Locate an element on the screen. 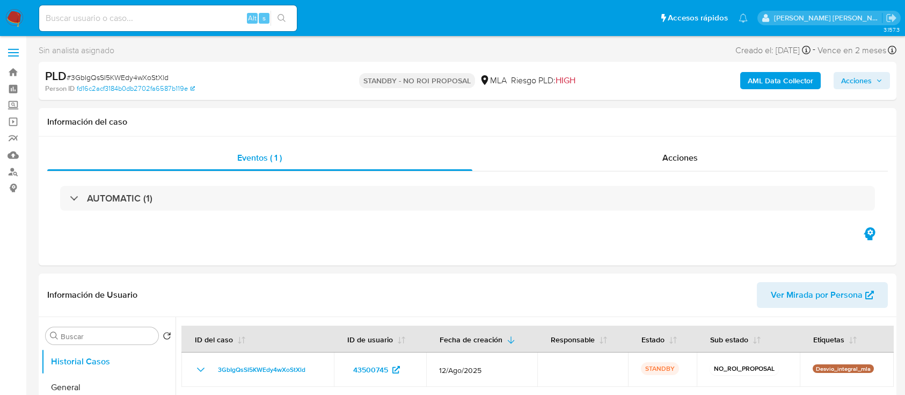 Image resolution: width=905 pixels, height=395 pixels. span: s is located at coordinates (264, 18).